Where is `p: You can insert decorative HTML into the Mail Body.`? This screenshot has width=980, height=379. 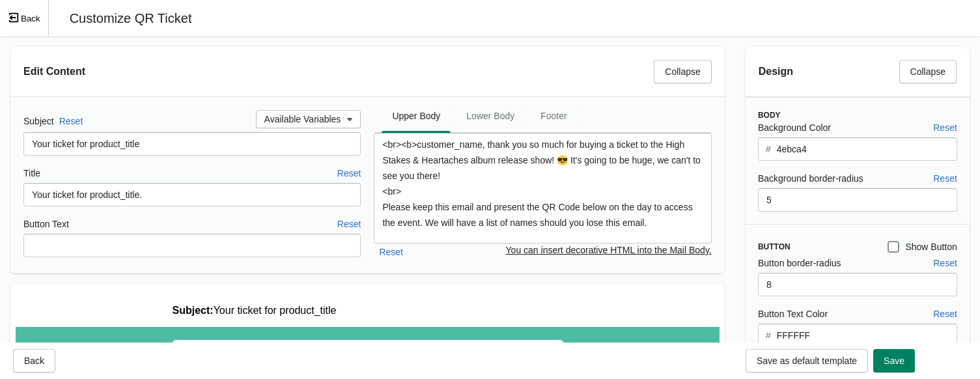
p: You can insert decorative HTML into the Mail Body. is located at coordinates (609, 250).